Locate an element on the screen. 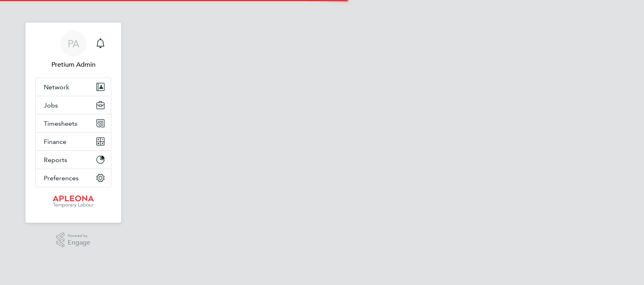 This screenshot has height=285, width=644. span: Jobs is located at coordinates (51, 106).